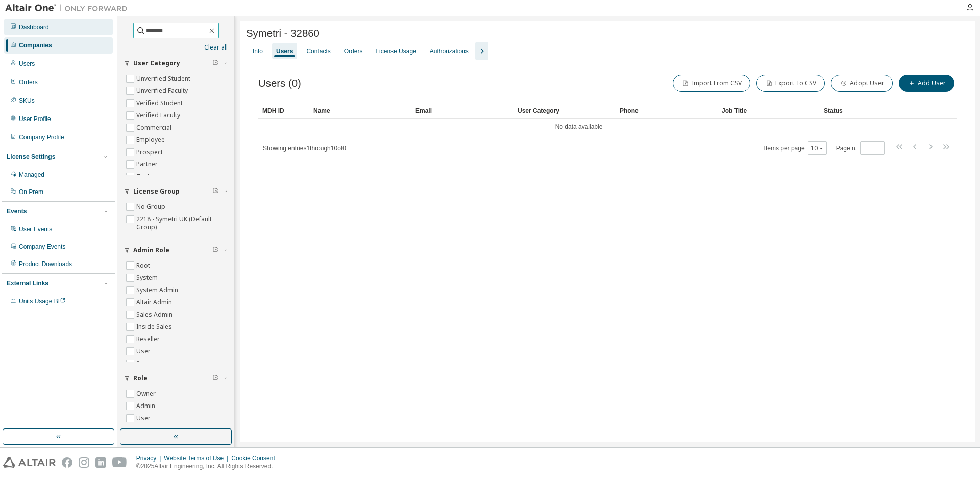  Describe the element at coordinates (119, 462) in the screenshot. I see `img: youtube.svg` at that location.